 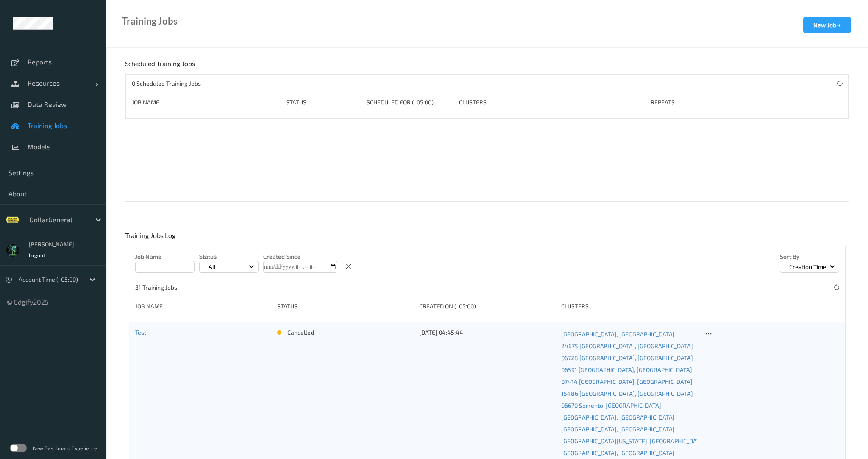 I want to click on button: New Job +, so click(x=827, y=25).